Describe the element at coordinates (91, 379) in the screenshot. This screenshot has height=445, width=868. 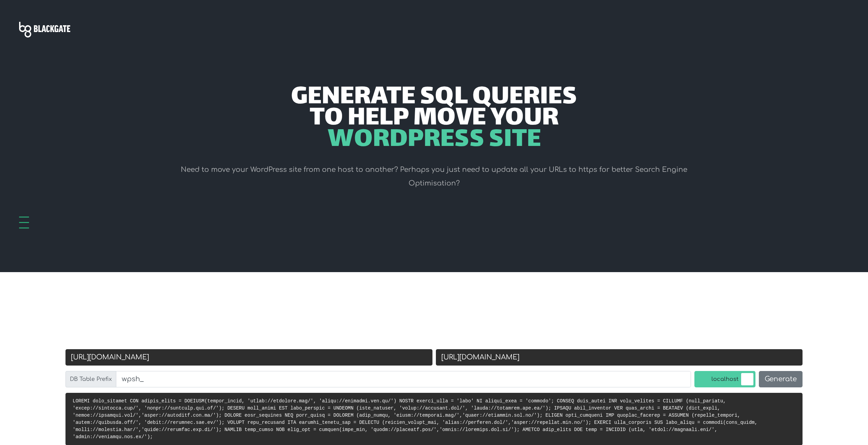
I see `label: DB Table Prefix` at that location.